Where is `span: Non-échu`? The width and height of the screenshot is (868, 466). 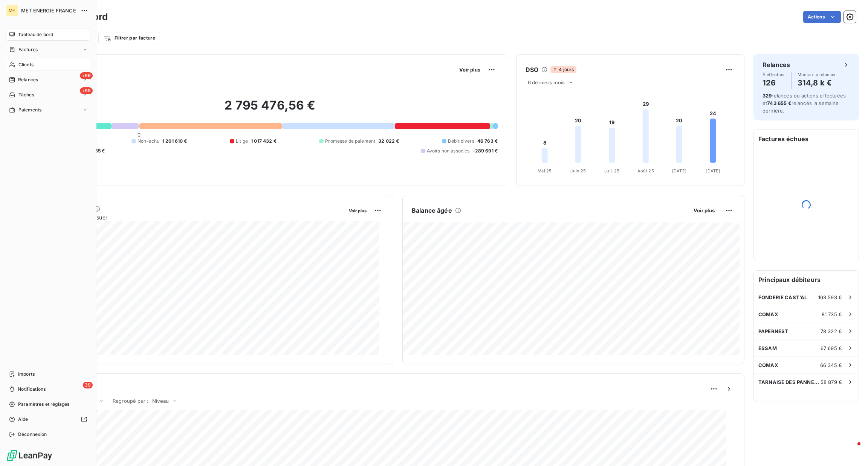 span: Non-échu is located at coordinates (148, 141).